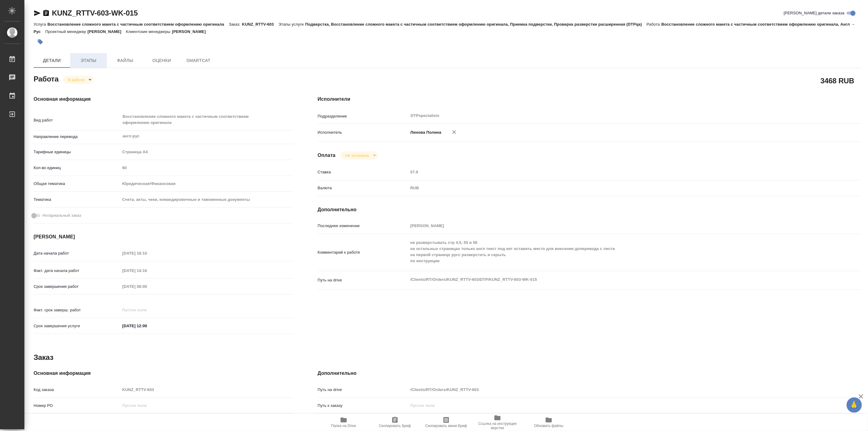  What do you see at coordinates (61, 216) in the screenshot?
I see `span: Нотариальный заказ` at bounding box center [61, 216].